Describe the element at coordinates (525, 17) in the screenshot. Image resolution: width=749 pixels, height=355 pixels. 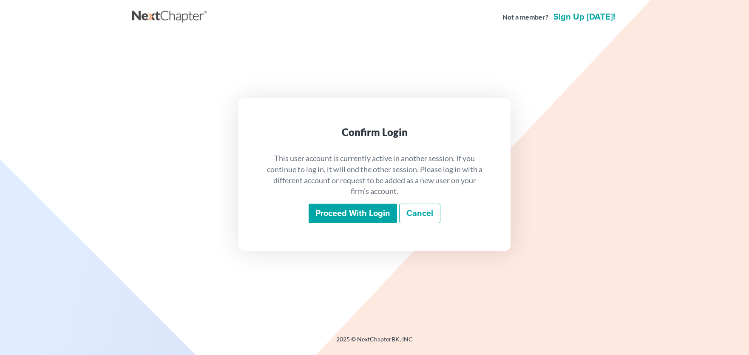
I see `strong: Not a member?` at that location.